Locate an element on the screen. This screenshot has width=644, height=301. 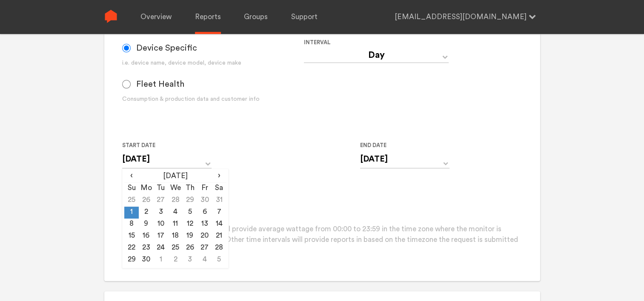
td: 17 is located at coordinates (161, 236).